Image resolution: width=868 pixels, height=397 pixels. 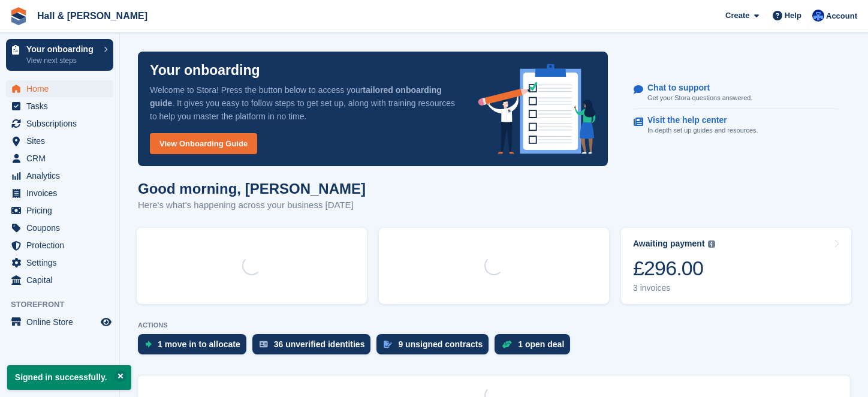 What do you see at coordinates (62, 210) in the screenshot?
I see `span: Pricing` at bounding box center [62, 210].